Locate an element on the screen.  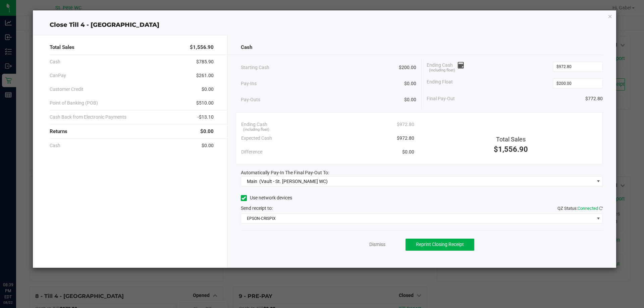
span: $510.00 is located at coordinates (205, 103).